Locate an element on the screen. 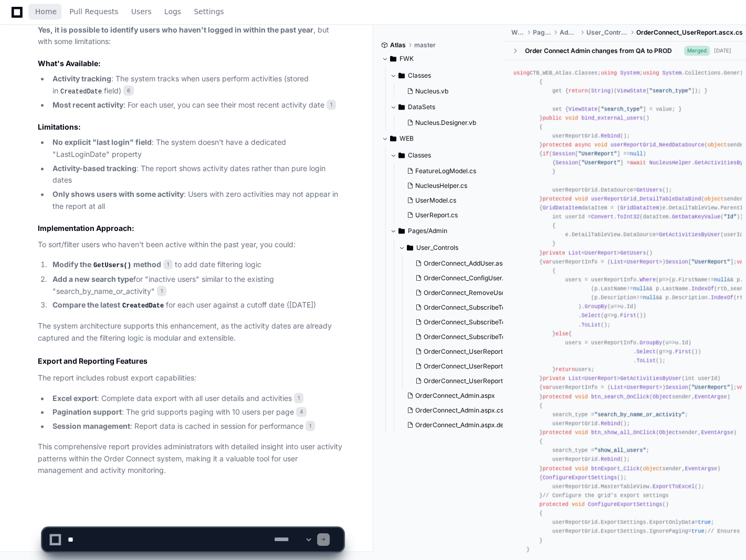  span: OrderConnect_UserReport.ascx.cs is located at coordinates (690, 32).